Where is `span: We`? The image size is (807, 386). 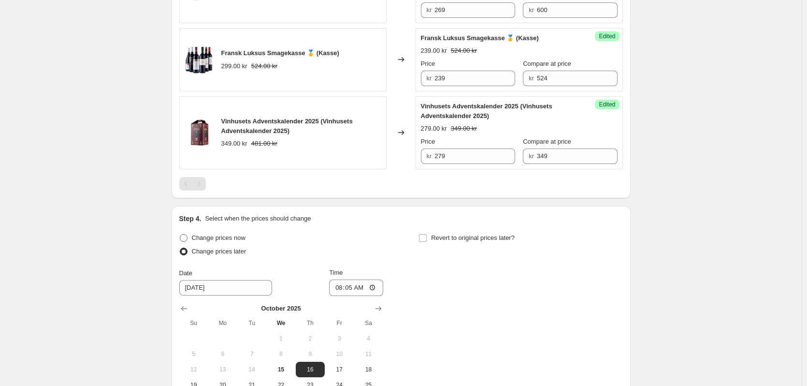
span: We is located at coordinates (281, 323).